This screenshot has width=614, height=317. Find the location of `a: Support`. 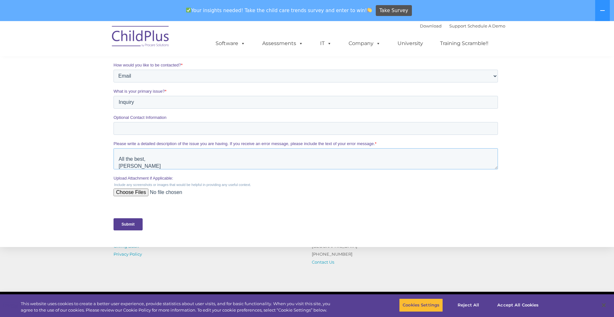

a: Support is located at coordinates (457, 26).